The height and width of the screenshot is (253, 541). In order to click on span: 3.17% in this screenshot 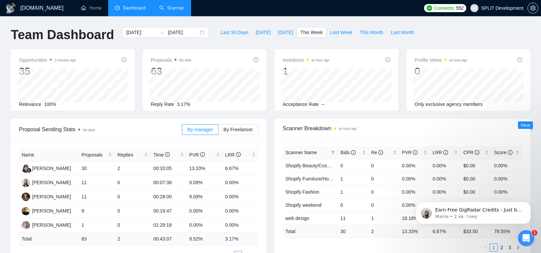, I will do `click(184, 104)`.